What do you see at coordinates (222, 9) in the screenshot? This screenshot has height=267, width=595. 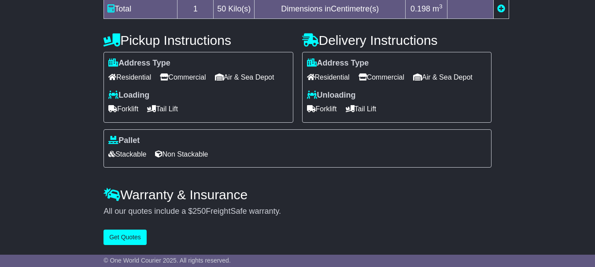 I see `span: 50` at bounding box center [222, 9].